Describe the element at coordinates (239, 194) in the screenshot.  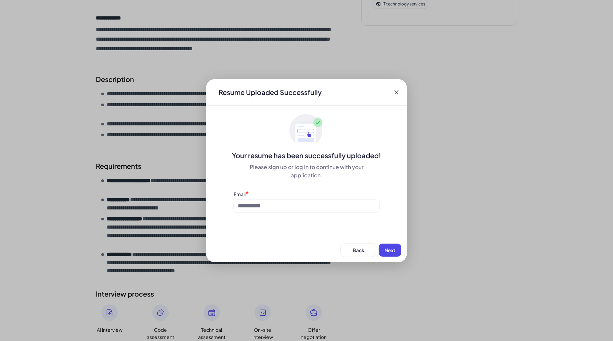
I see `label: Email` at that location.